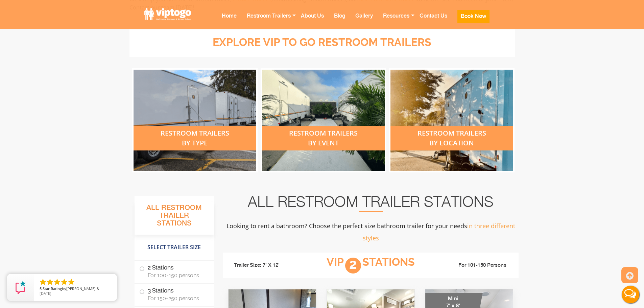 This screenshot has width=644, height=308. I want to click on div: restroom trailers by type, so click(195, 138).